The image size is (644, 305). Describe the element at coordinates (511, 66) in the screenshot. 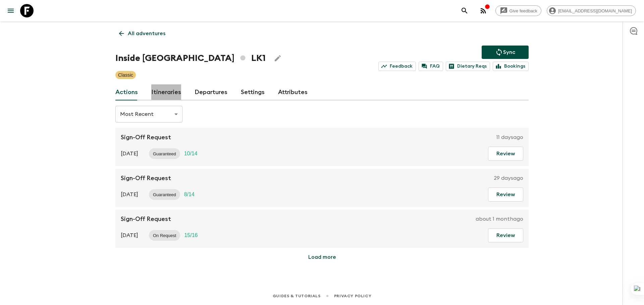

I see `a: Bookings` at that location.